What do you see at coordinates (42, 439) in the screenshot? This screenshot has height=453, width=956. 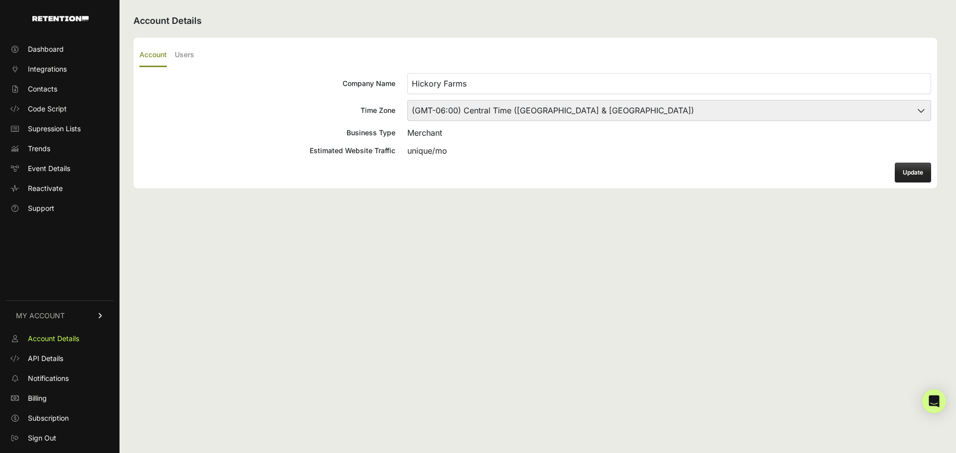 I see `span: Sign Out` at bounding box center [42, 439].